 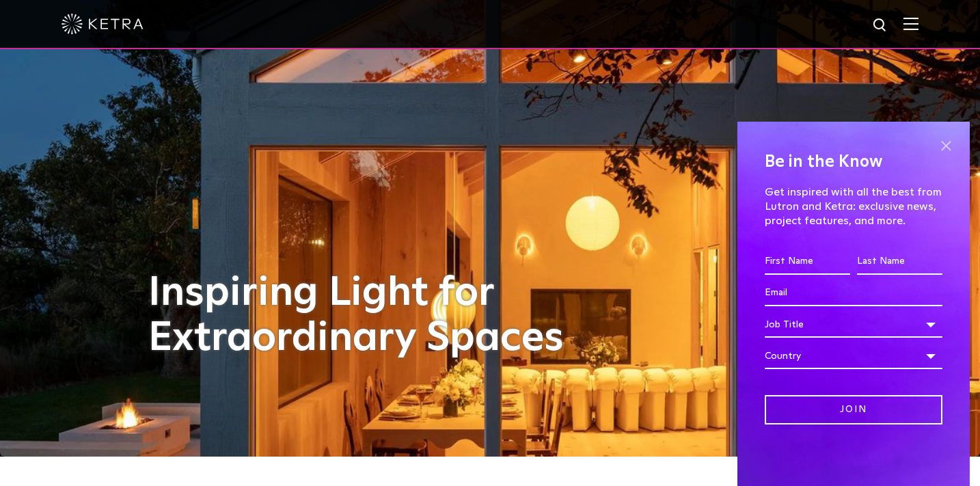 What do you see at coordinates (853, 410) in the screenshot?
I see `input: Join` at bounding box center [853, 410].